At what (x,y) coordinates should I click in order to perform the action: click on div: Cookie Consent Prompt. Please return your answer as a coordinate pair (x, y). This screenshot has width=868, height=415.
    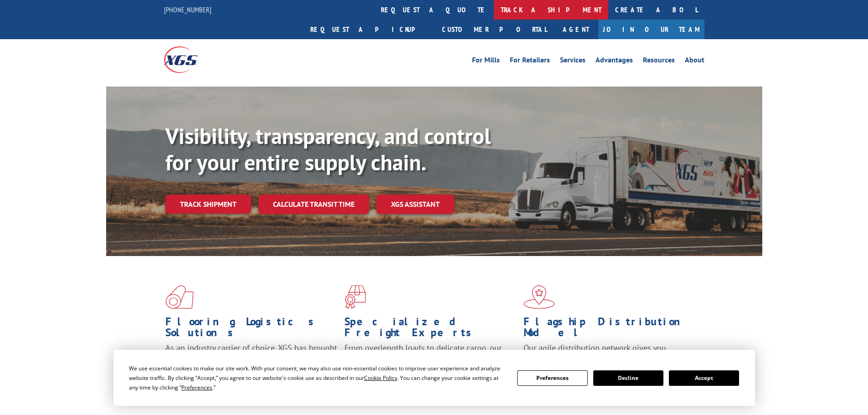
    Looking at the image, I should click on (434, 378).